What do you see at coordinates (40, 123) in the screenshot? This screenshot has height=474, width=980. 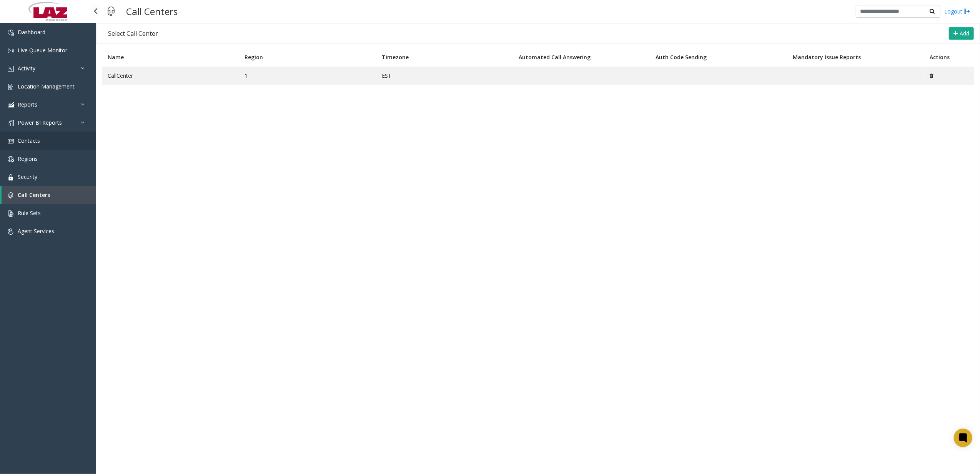 I see `span: Power BI Reports` at bounding box center [40, 123].